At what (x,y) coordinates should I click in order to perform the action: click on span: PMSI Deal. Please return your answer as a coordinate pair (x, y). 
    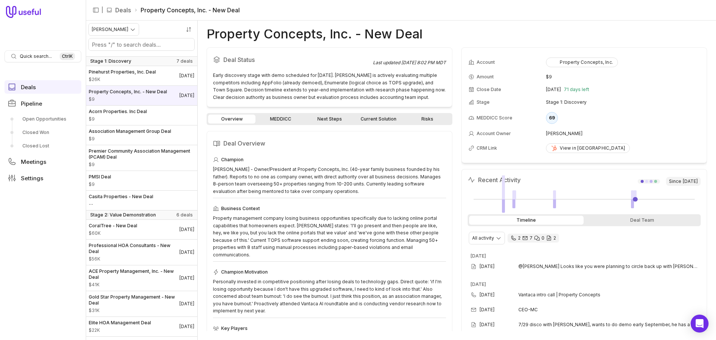
    Looking at the image, I should click on (100, 177).